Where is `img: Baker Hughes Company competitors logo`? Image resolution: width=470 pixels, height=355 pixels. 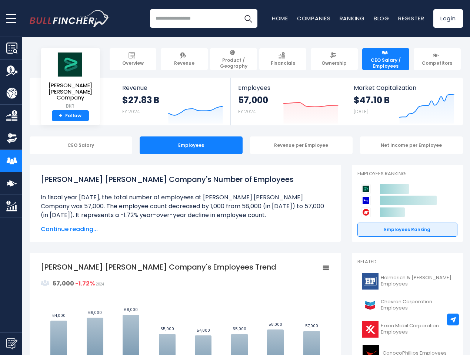 img: Baker Hughes Company competitors logo is located at coordinates (366, 189).